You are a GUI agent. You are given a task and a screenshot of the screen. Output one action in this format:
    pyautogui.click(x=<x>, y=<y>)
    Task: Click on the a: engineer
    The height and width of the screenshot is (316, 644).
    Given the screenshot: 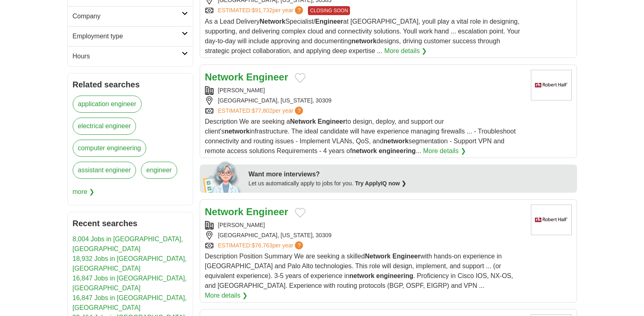 What is the action you would take?
    pyautogui.click(x=159, y=170)
    